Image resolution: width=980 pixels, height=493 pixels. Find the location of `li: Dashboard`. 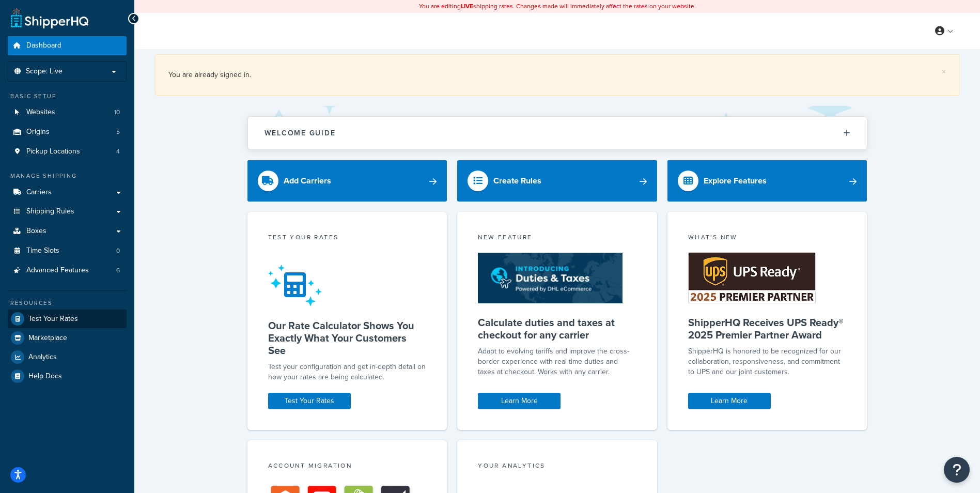

li: Dashboard is located at coordinates (67, 45).